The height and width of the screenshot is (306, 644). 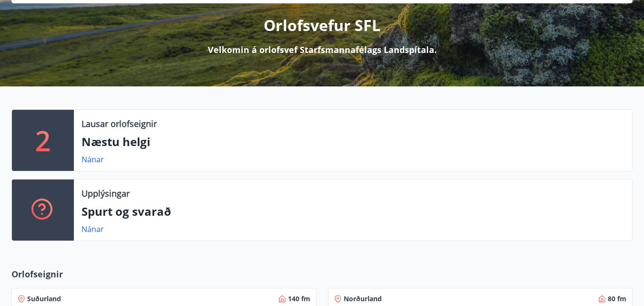 I want to click on p: Velkomin á orlofsvef Starfsmannafélags Landspítala., so click(x=322, y=49).